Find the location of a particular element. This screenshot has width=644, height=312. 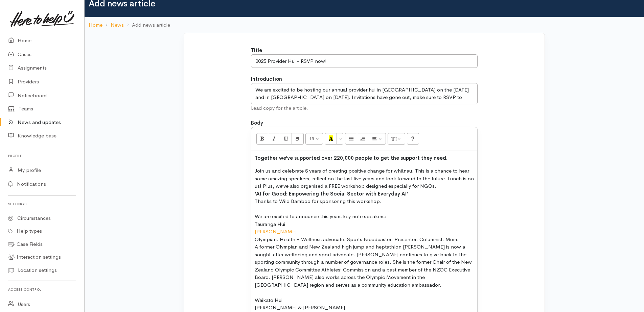

a: Home is located at coordinates (95, 25).